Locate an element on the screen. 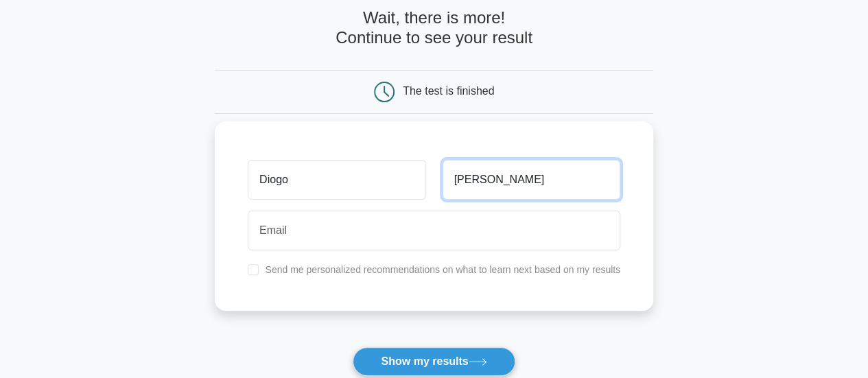  input: Email is located at coordinates (434, 231).